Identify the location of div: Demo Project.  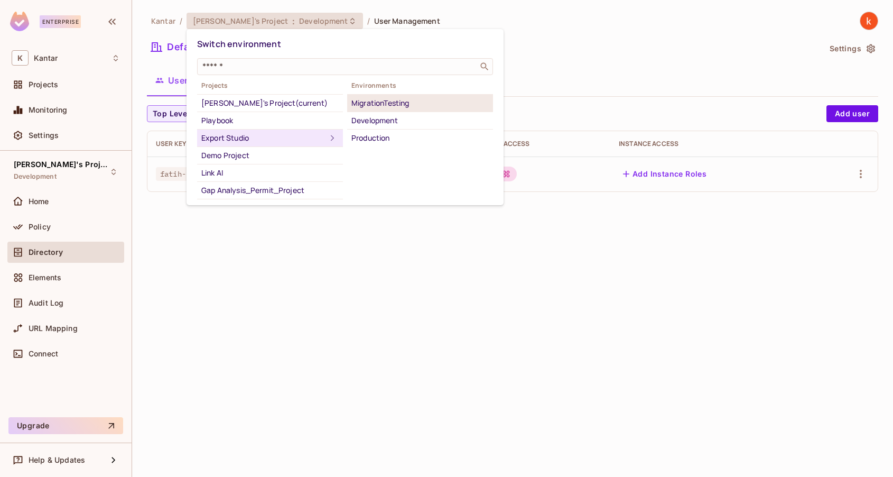
(270, 155).